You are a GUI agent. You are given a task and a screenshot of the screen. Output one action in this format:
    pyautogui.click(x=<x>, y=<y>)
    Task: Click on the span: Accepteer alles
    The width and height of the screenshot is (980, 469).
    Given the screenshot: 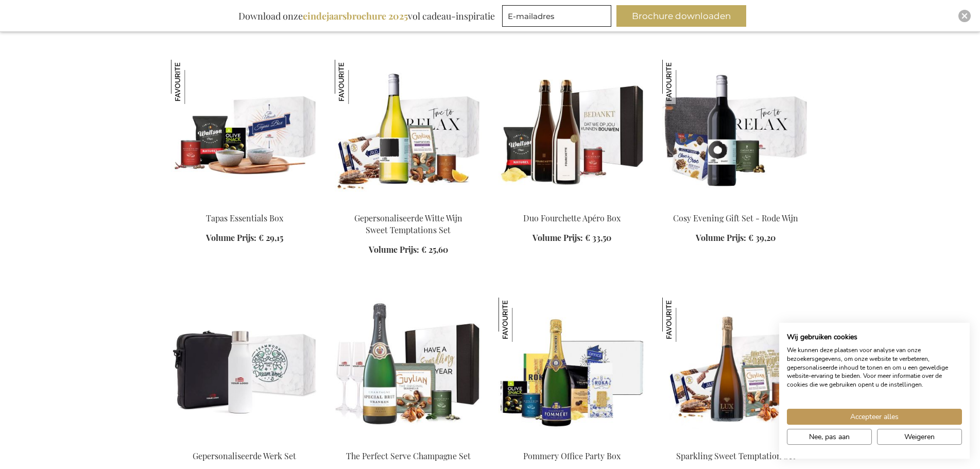 What is the action you would take?
    pyautogui.click(x=875, y=417)
    